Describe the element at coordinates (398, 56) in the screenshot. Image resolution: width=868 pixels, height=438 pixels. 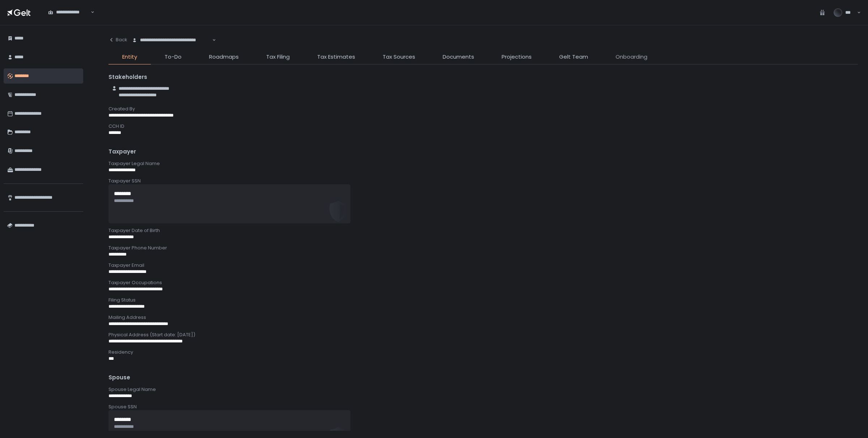
I see `span: Tax Sources` at that location.